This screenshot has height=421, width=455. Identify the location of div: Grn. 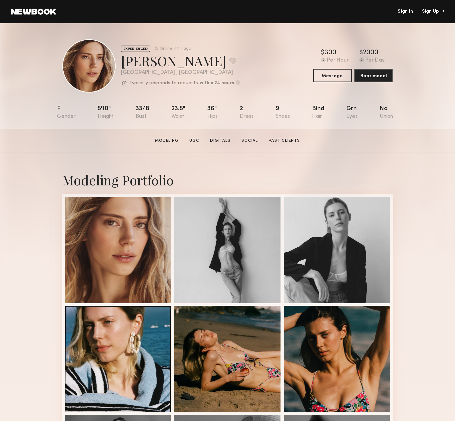
(352, 113).